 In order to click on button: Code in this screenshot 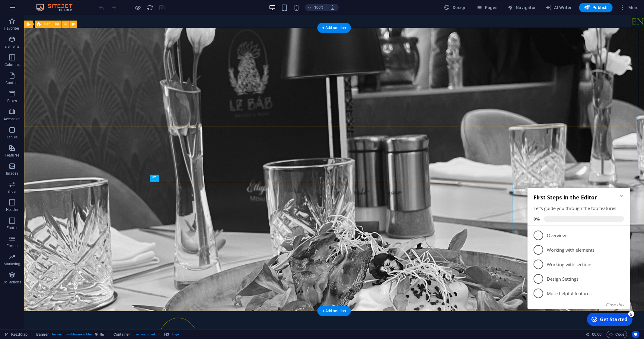, I will do `click(617, 334)`.